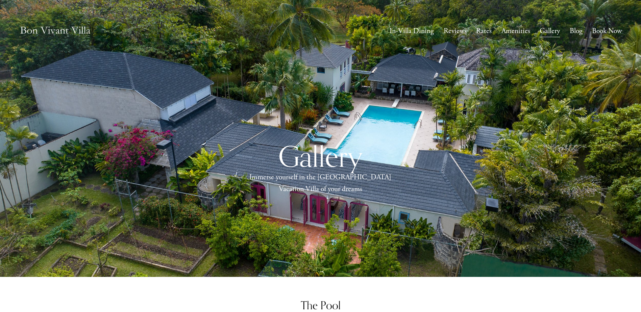 The height and width of the screenshot is (312, 641). I want to click on a: Amenities, so click(516, 31).